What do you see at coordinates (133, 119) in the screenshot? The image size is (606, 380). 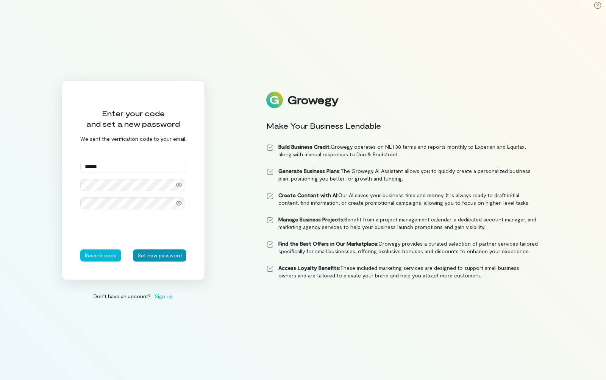 I see `div: Enter your code and set a new password` at bounding box center [133, 119].